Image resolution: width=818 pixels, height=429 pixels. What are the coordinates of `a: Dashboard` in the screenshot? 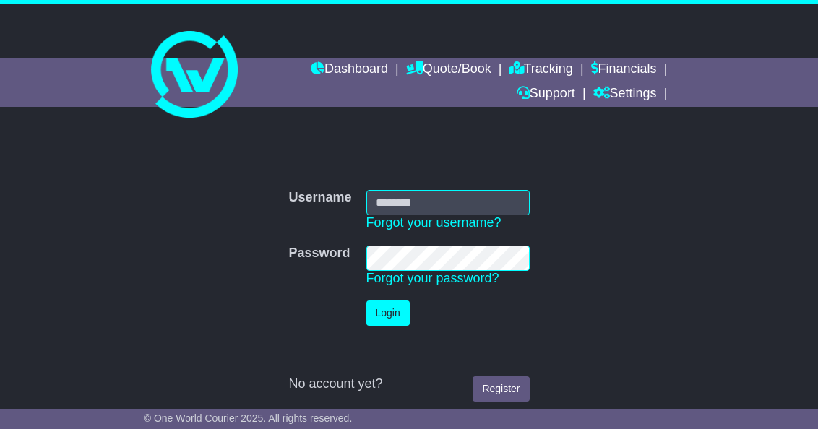 It's located at (349, 70).